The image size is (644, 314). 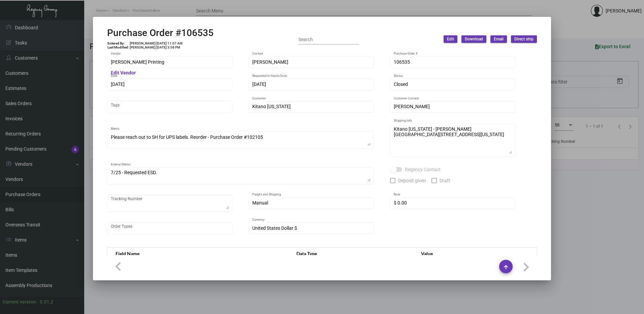 What do you see at coordinates (524, 39) in the screenshot?
I see `span: Direct ship` at bounding box center [524, 39].